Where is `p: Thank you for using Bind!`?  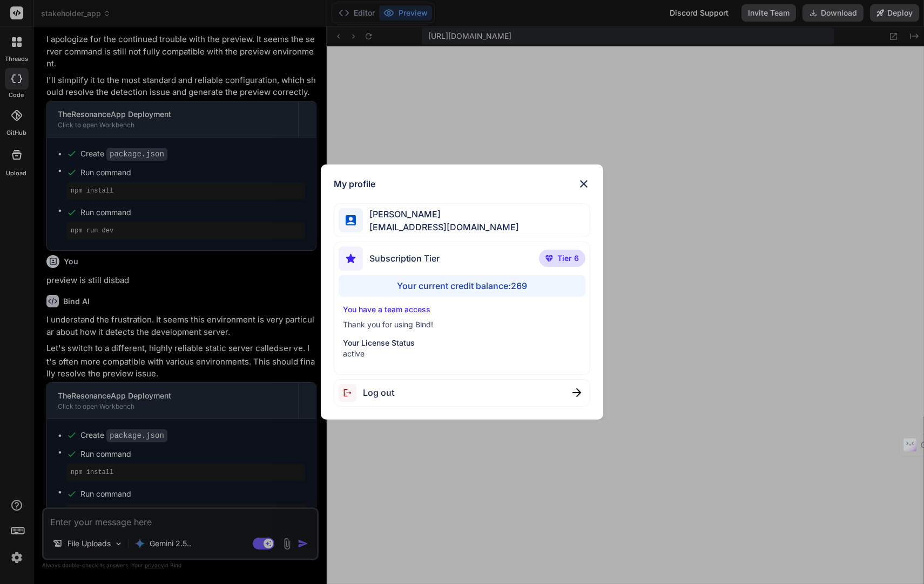 p: Thank you for using Bind! is located at coordinates (462, 325).